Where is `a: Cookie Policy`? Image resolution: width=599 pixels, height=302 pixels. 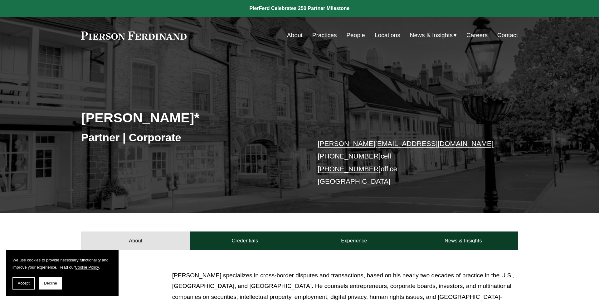 a: Cookie Policy is located at coordinates (87, 267).